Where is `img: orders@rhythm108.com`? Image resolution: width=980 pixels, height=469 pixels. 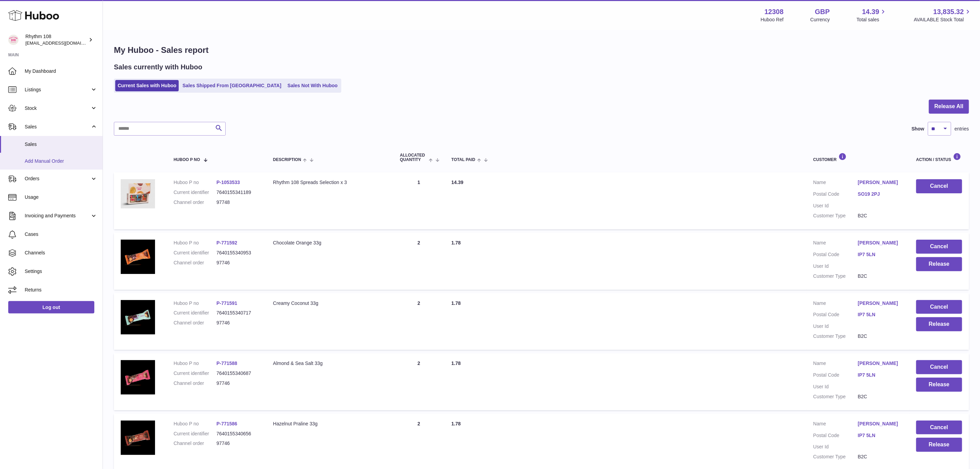 img: orders@rhythm108.com is located at coordinates (14, 40).